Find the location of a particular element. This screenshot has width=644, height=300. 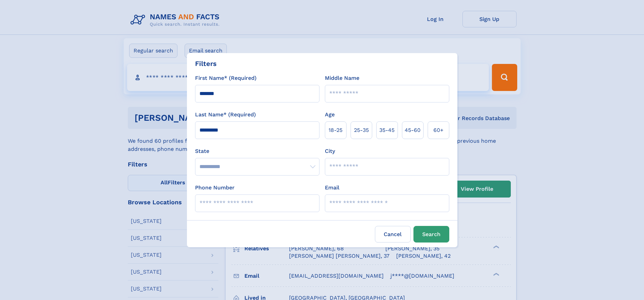

div: Filters is located at coordinates (206, 64).